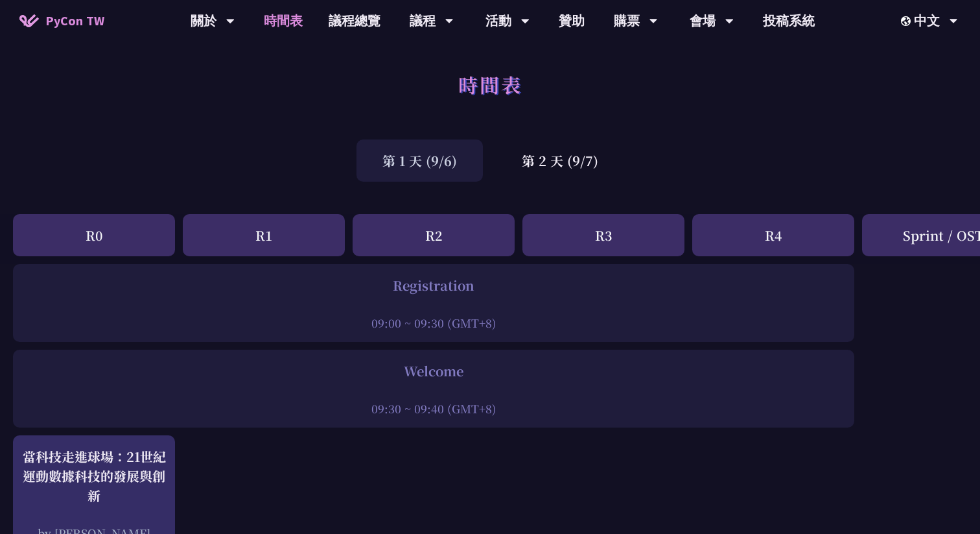  What do you see at coordinates (433, 371) in the screenshot?
I see `div: Welcome` at bounding box center [433, 371].